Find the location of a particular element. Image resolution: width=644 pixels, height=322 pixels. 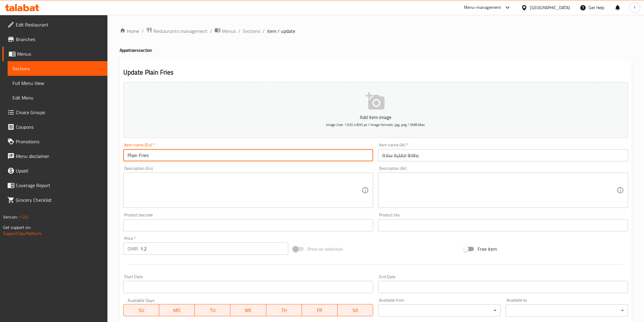

span: Price on selection is located at coordinates (325, 249).